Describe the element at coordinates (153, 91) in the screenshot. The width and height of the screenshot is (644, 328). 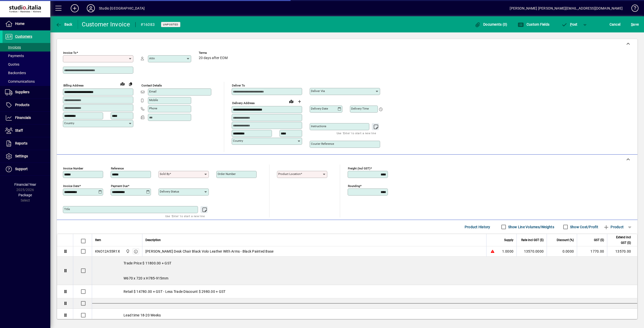
I see `mat-label: Email` at that location.